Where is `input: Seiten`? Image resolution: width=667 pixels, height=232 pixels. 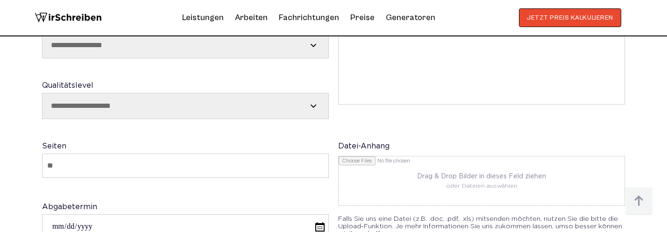
input: Seiten is located at coordinates (185, 166).